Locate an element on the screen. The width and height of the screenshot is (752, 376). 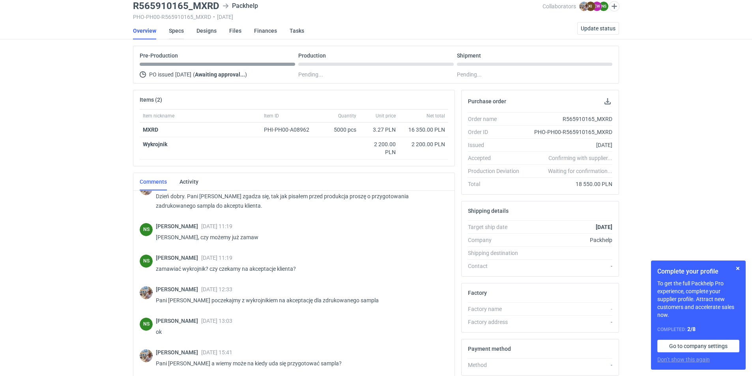
a: Go to company settings is located at coordinates (698, 346).